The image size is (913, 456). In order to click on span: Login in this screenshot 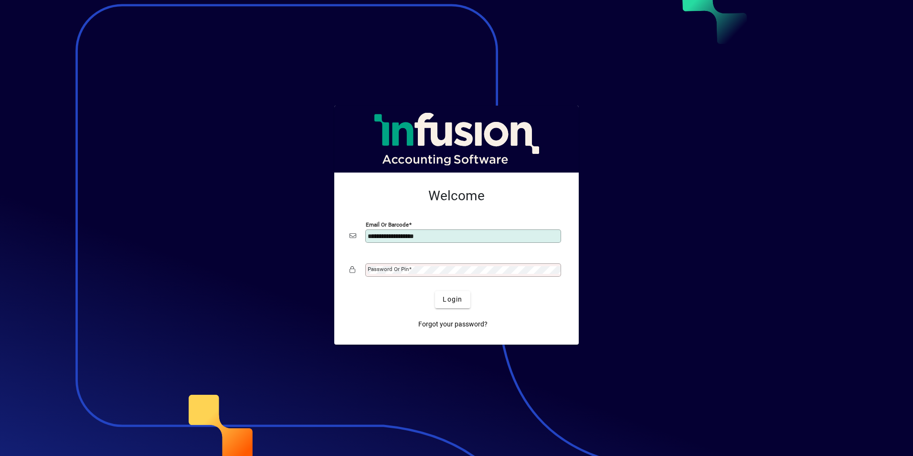, I will do `click(452, 299)`.